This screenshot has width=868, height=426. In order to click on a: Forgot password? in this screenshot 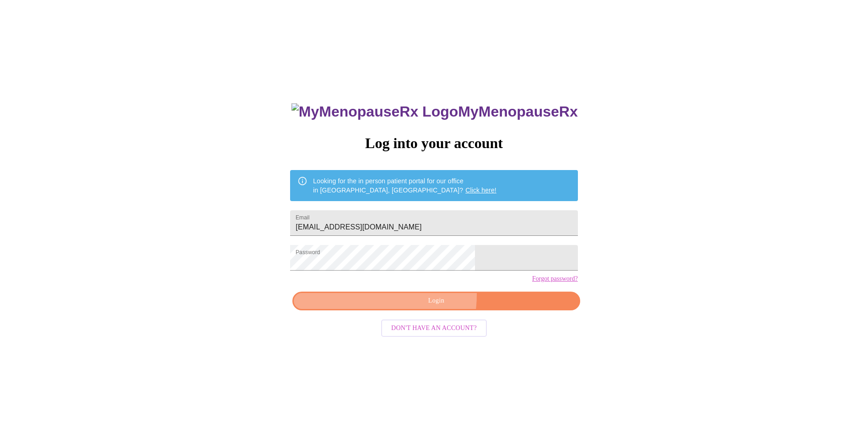, I will do `click(555, 279)`.